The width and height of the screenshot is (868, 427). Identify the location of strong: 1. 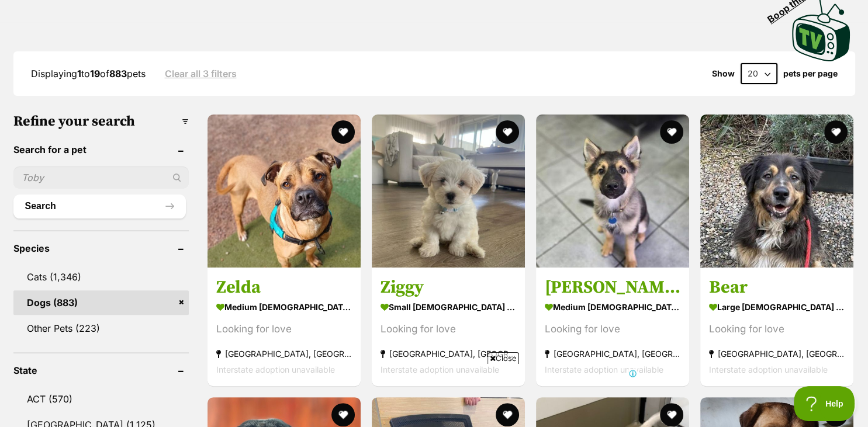
(79, 74).